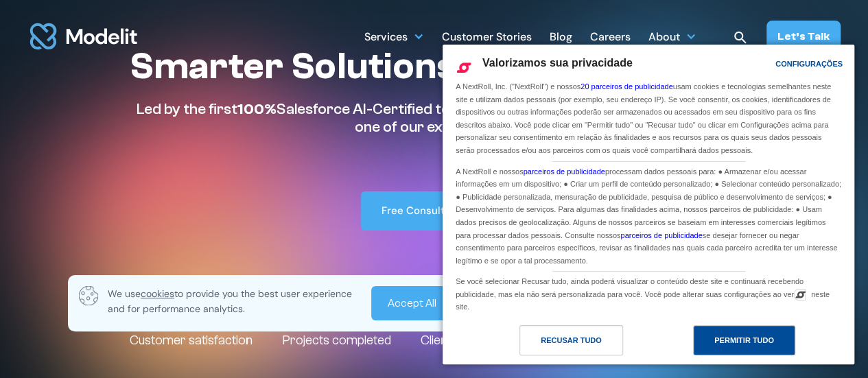 This screenshot has height=378, width=868. Describe the element at coordinates (486, 36) in the screenshot. I see `a: Customer Stories` at that location.